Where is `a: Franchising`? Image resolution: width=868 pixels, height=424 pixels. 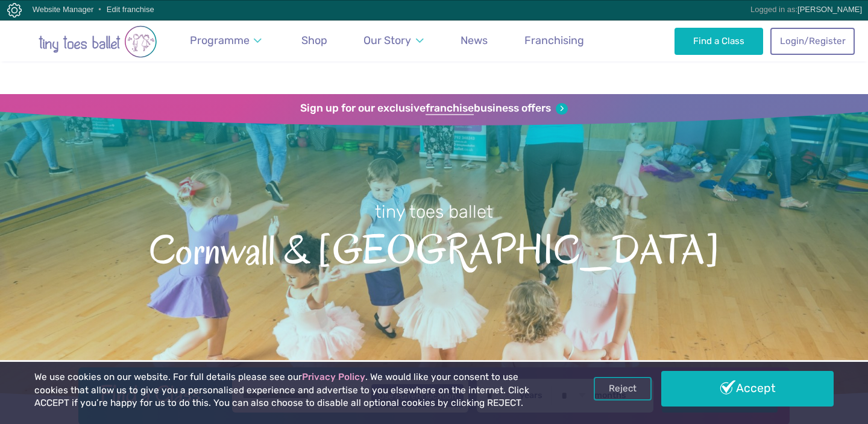 a: Franchising is located at coordinates (554, 40).